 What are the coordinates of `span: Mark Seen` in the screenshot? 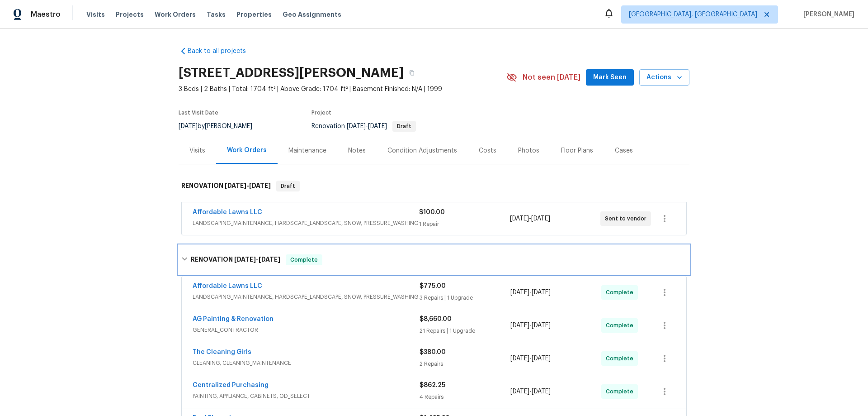 It's located at (610, 77).